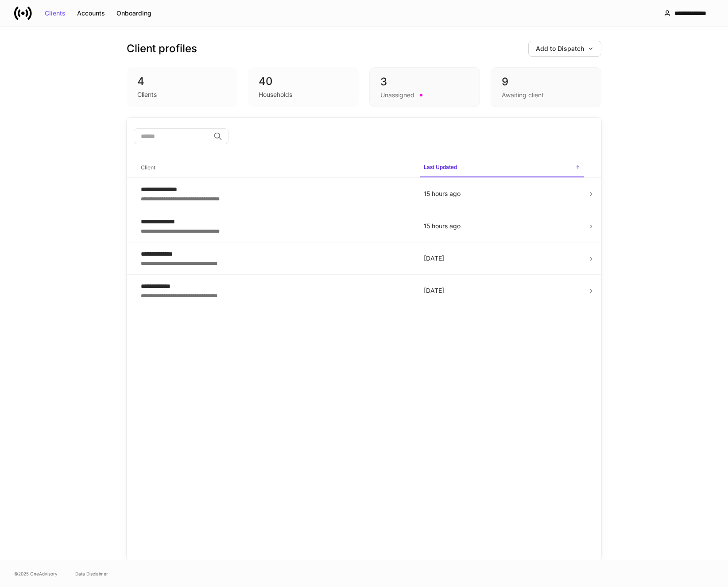 The height and width of the screenshot is (587, 728). Describe the element at coordinates (502, 168) in the screenshot. I see `span: Last Updated` at that location.